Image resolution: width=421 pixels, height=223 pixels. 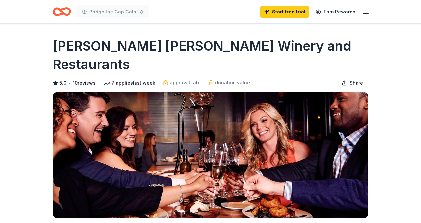 What do you see at coordinates (232, 83) in the screenshot?
I see `span: donation value` at bounding box center [232, 83].